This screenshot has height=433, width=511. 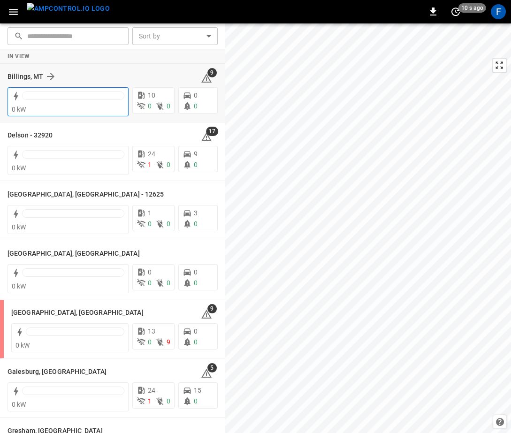 I want to click on span: 17, so click(x=212, y=131).